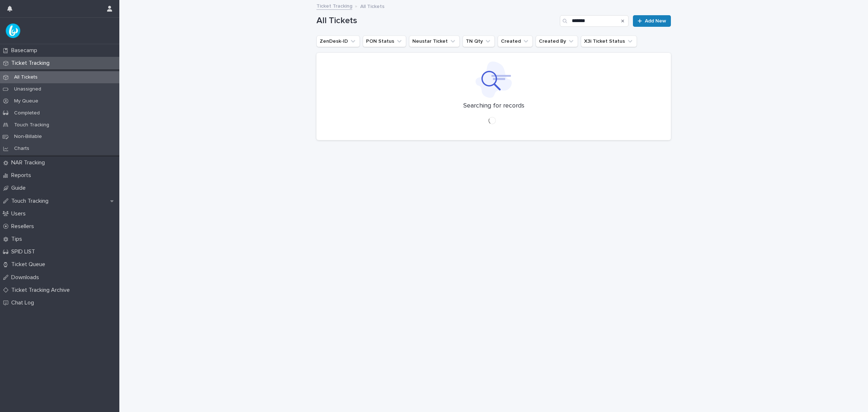 The image size is (868, 412). What do you see at coordinates (29, 163) in the screenshot?
I see `p: NAR Tracking` at bounding box center [29, 163].